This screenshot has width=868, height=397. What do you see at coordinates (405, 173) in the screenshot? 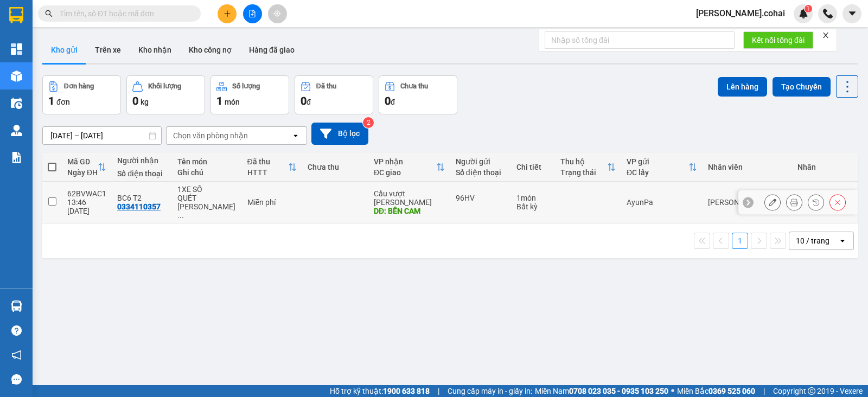
I see `div: ĐC giao` at bounding box center [405, 173].